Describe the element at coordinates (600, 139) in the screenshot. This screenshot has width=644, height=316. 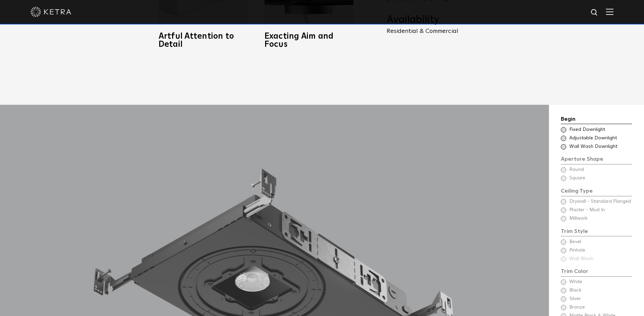
I see `span: Adjustable Downlight` at that location.